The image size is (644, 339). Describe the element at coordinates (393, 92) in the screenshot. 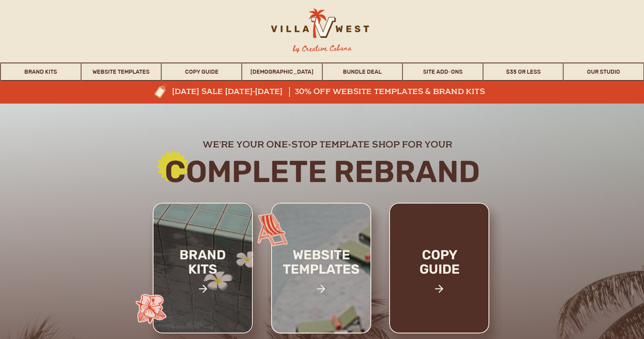

I see `a: 30% off website templates & brand kits` at that location.